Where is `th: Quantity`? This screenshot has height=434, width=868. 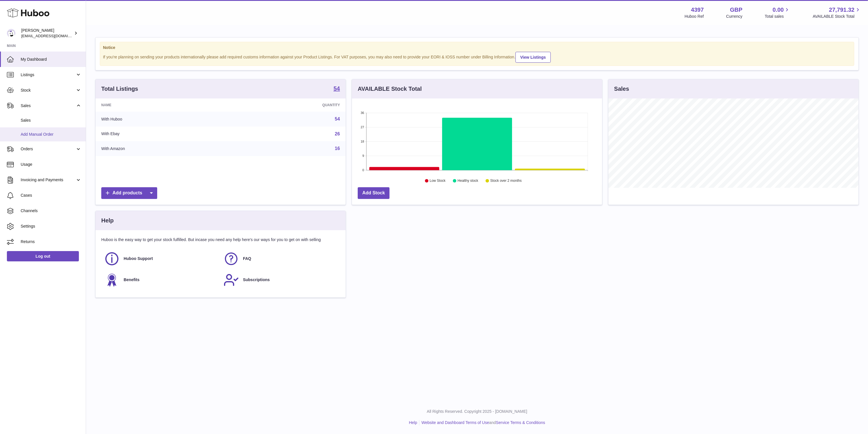 th: Quantity is located at coordinates (289, 105).